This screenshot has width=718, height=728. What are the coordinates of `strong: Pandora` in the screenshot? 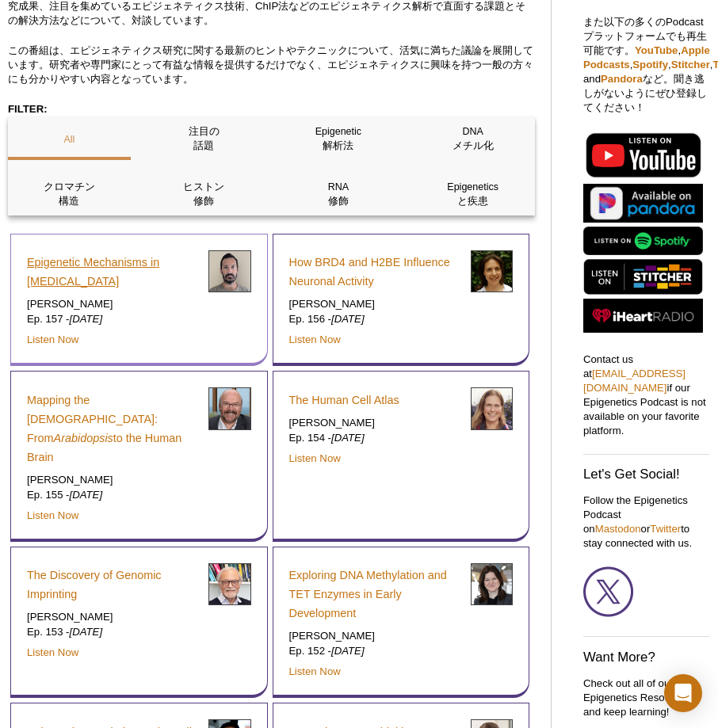 It's located at (621, 78).